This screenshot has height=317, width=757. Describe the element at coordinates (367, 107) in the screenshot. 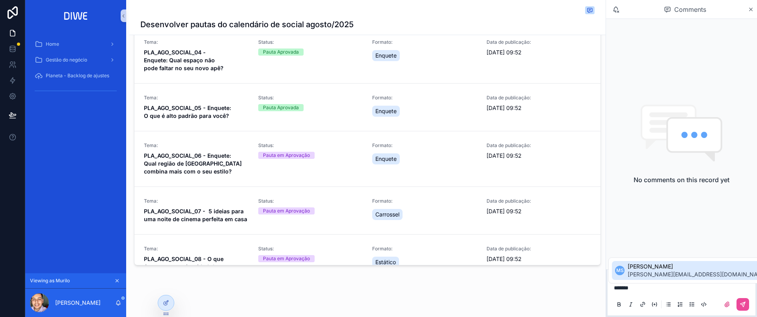

I see `a: Tema:PLA_AGO_SOCIAL_05 - Enquete: O que é alto padrão para você?Status:Pauta AprovadaFormato:Enqu...` at that location.